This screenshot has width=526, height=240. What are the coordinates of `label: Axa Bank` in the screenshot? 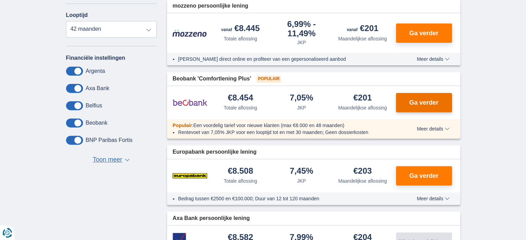 It's located at (97, 88).